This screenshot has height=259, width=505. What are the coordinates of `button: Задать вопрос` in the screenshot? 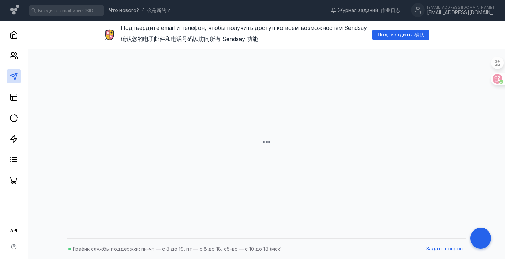 It's located at (444, 249).